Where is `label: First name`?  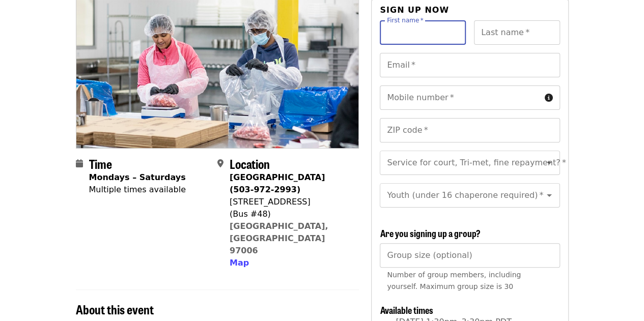
label: First name is located at coordinates (405, 20).